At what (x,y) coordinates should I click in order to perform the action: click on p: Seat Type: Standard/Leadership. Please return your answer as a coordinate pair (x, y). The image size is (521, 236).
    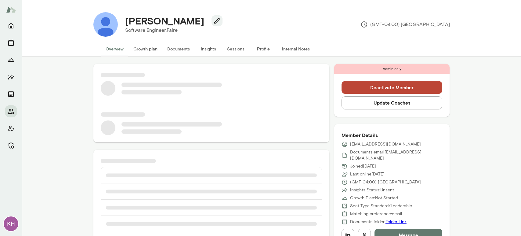
    Looking at the image, I should click on (381, 206).